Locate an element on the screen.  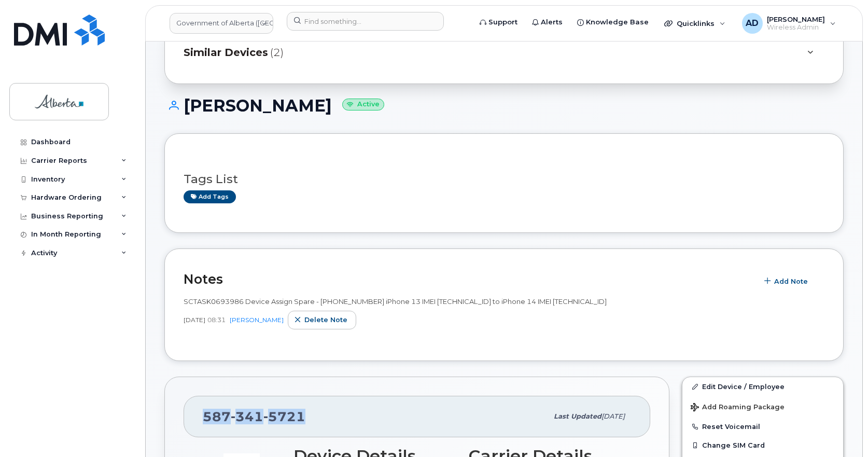
button: Delete note is located at coordinates (322, 320).